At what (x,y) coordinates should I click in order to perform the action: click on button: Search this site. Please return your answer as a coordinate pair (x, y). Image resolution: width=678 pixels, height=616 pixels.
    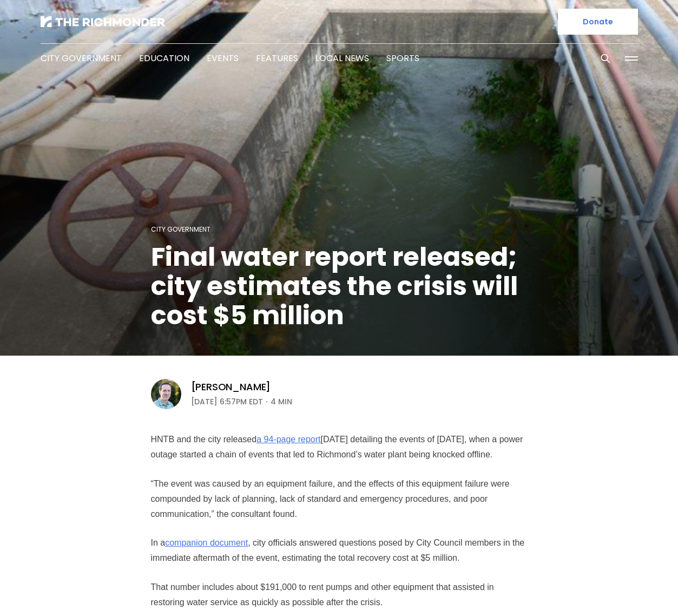
    Looking at the image, I should click on (605, 58).